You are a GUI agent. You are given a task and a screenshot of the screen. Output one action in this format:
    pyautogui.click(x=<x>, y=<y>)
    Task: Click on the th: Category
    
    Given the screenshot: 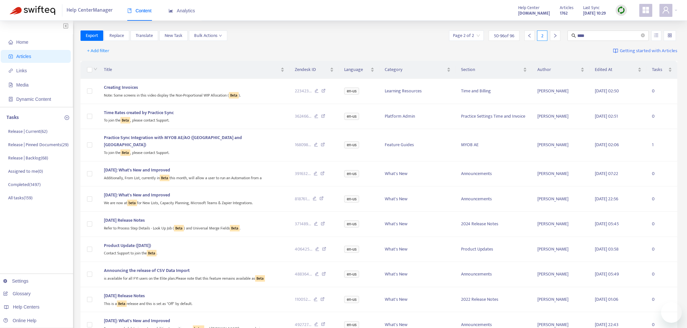 What is the action you would take?
    pyautogui.click(x=417, y=70)
    